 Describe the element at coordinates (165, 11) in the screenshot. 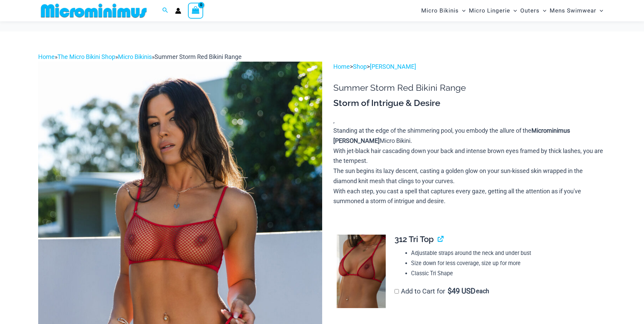

I see `a: Search icon link` at that location.